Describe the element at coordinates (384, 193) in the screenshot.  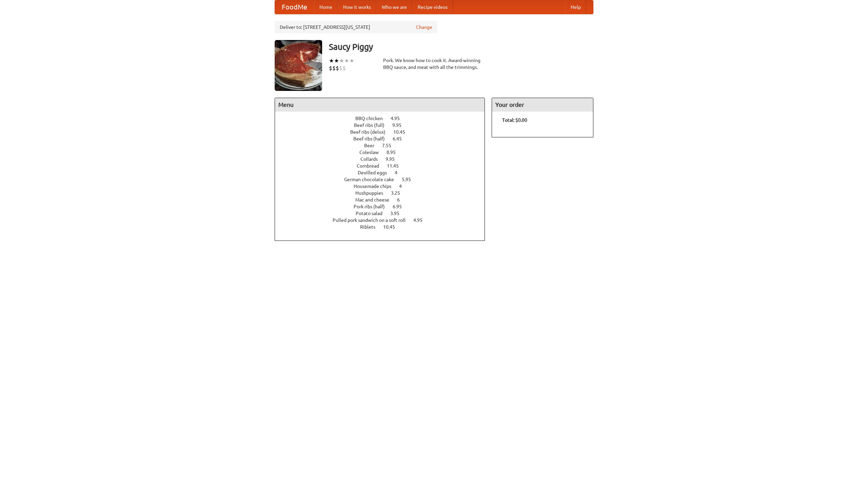
I see `a: Hushpuppies 3.25` at that location.